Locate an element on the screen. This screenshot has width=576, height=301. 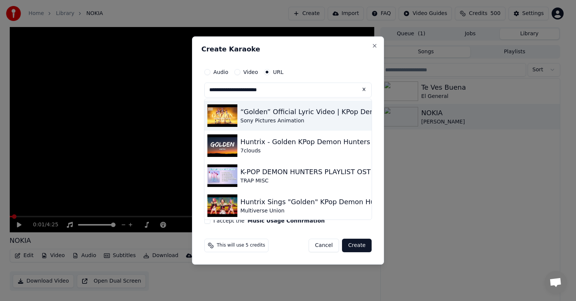
button: I accept the is located at coordinates (286, 221).